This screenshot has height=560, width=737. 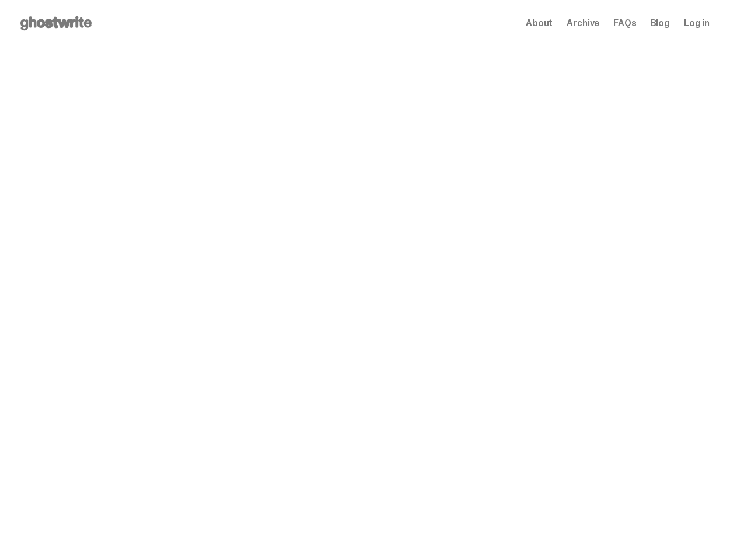 I want to click on span: About, so click(x=539, y=23).